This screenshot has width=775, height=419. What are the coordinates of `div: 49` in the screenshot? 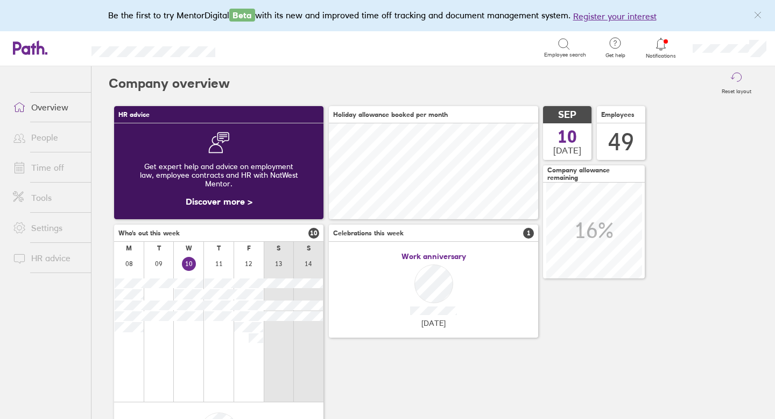 It's located at (621, 141).